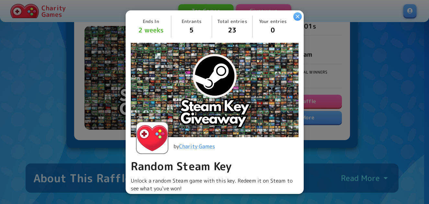  What do you see at coordinates (194, 146) in the screenshot?
I see `p: by` at bounding box center [194, 146].